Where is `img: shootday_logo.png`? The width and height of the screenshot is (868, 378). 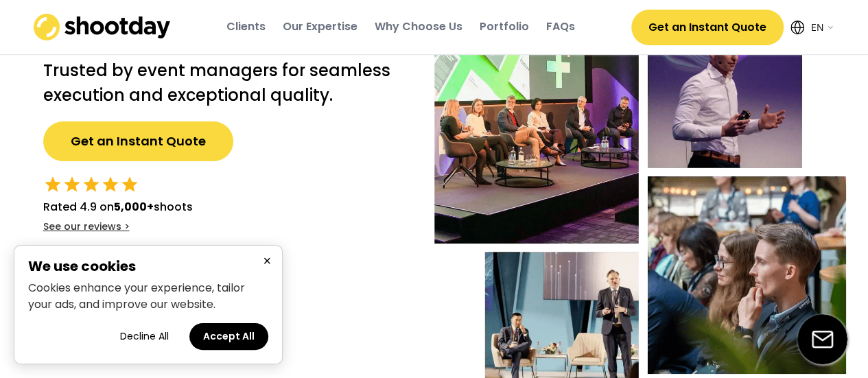 img: shootday_logo.png is located at coordinates (102, 26).